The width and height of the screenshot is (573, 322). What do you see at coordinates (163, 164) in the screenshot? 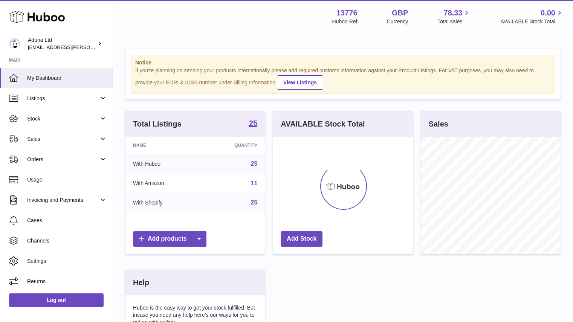
I see `td: With Huboo` at bounding box center [163, 164].